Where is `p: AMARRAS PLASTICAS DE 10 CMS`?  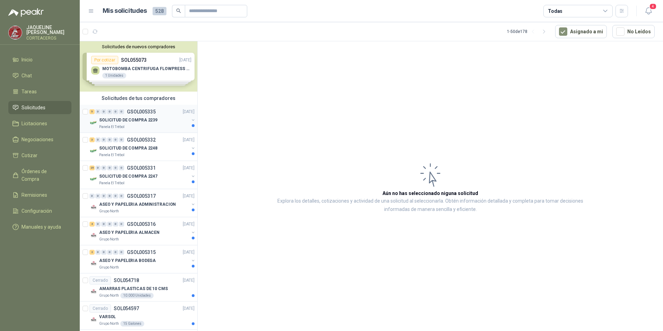
p: AMARRAS PLASTICAS DE 10 CMS is located at coordinates (133, 288).